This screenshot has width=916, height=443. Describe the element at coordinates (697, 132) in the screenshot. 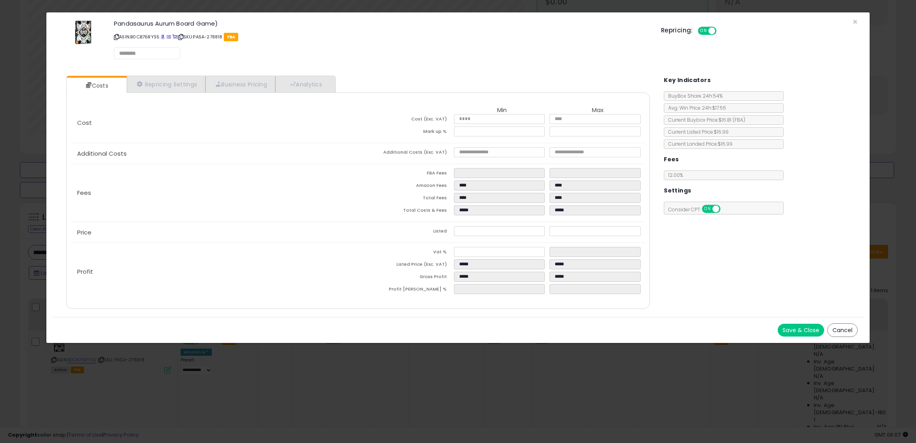

I see `span: Current Listed Price: $16.99` at that location.